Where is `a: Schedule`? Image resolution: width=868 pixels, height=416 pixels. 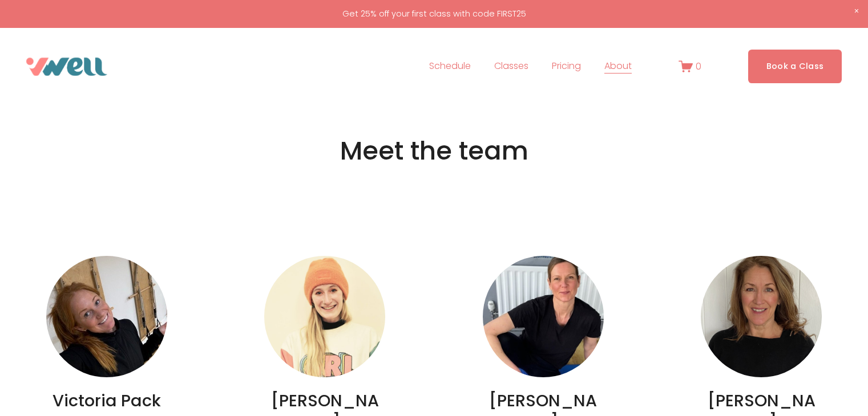
a: Schedule is located at coordinates (450, 66).